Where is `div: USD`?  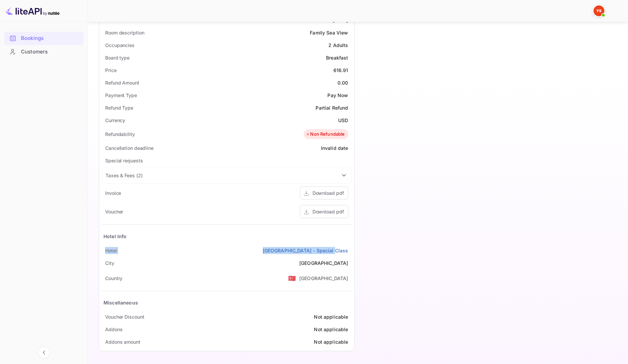 div: USD is located at coordinates (343, 120).